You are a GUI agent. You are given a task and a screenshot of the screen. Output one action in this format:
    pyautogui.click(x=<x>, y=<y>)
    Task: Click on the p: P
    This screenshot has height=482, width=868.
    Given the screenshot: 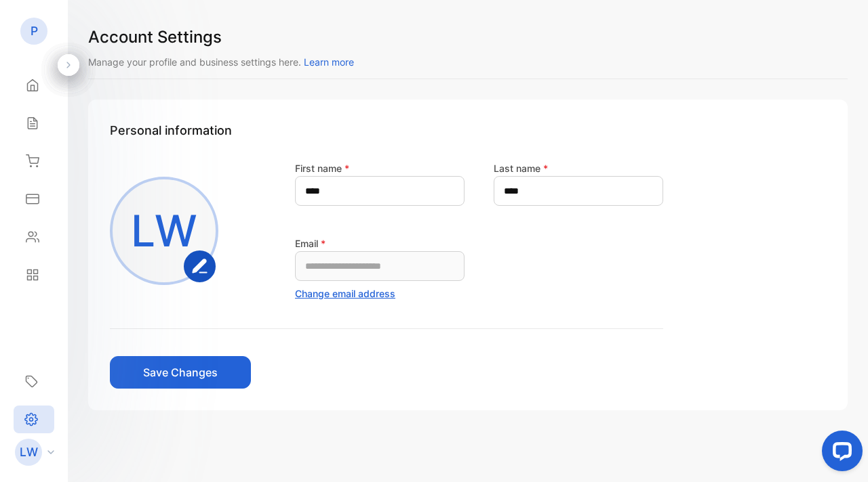 What is the action you would take?
    pyautogui.click(x=34, y=31)
    